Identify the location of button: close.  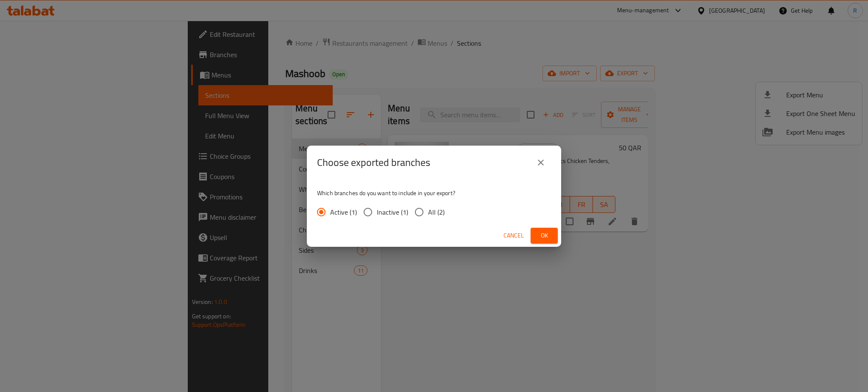
(541, 162).